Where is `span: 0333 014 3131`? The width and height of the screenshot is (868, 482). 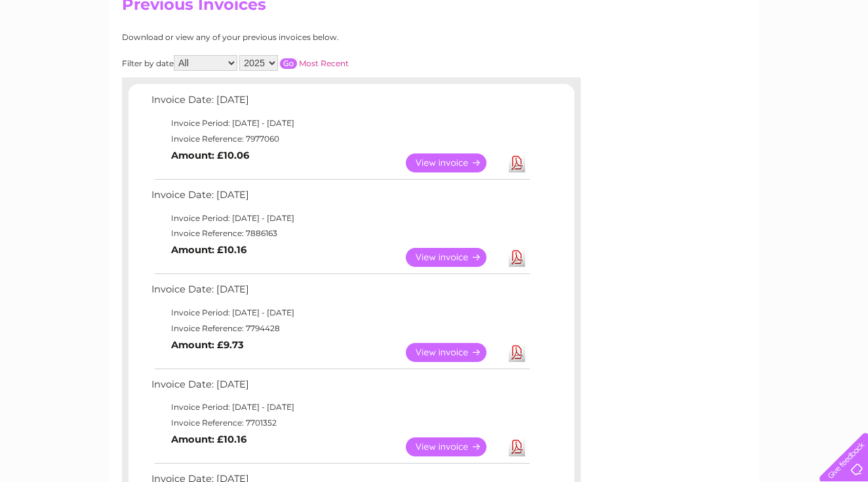 span: 0333 014 3131 is located at coordinates (666, 14).